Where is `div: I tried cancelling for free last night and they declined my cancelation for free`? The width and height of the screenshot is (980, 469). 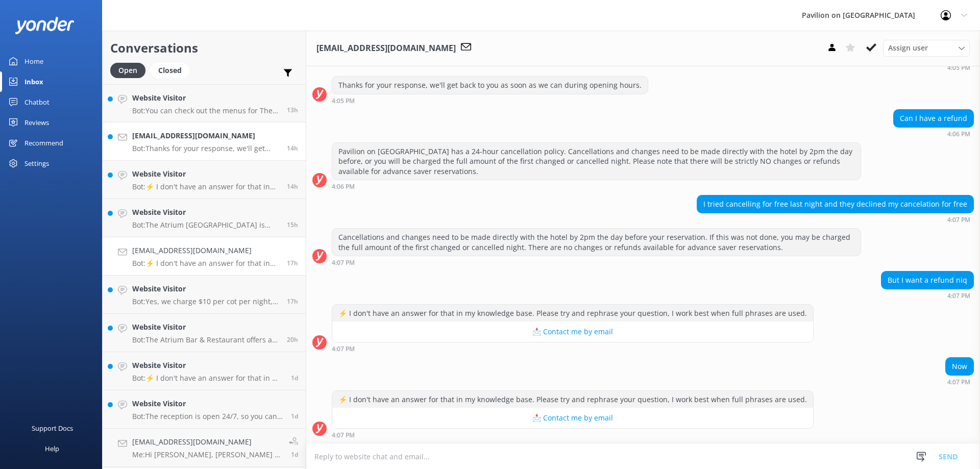
div: I tried cancelling for free last night and they declined my cancelation for free is located at coordinates (835, 204).